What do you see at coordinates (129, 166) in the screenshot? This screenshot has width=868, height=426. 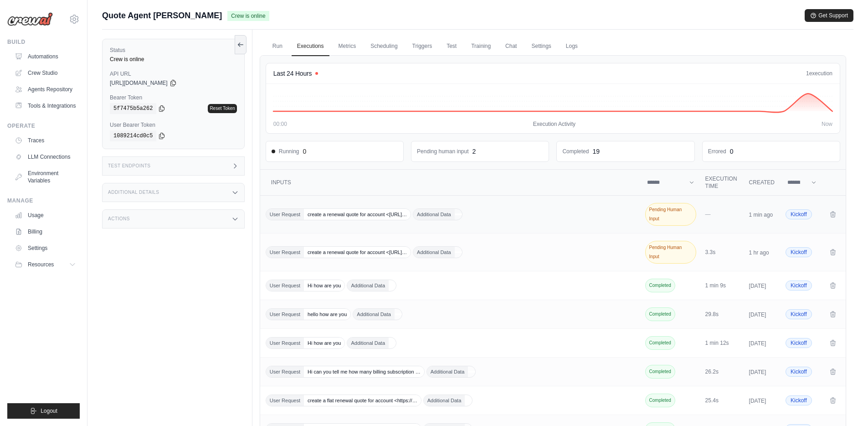 I see `h3: Test Endpoints` at bounding box center [129, 166].